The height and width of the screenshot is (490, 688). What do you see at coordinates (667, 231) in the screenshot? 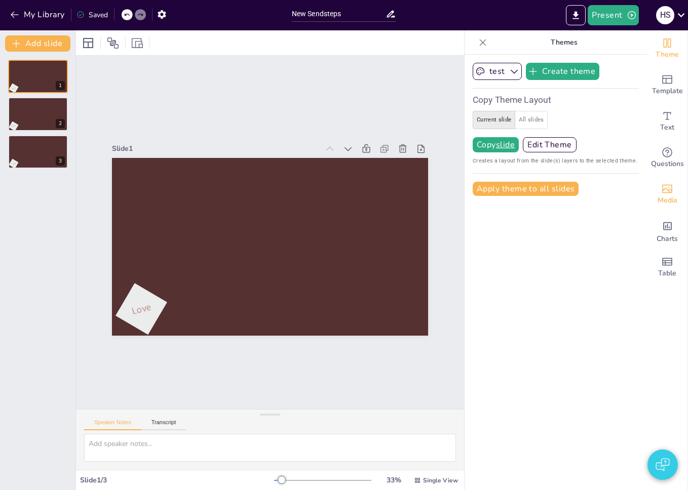
I see `div: Add charts and graphs` at bounding box center [667, 231].